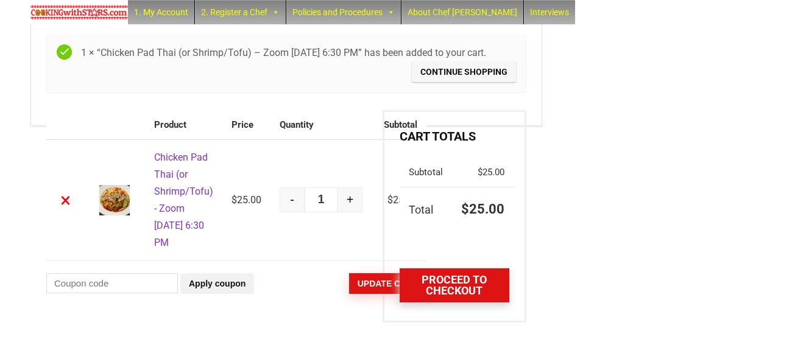  Describe the element at coordinates (464, 72) in the screenshot. I see `a: Continue shopping` at that location.